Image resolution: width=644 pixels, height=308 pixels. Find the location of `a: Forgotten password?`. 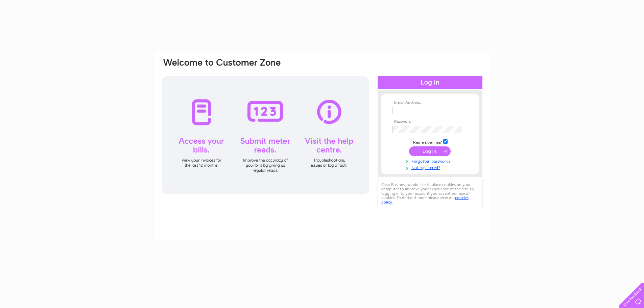

a: Forgotten password? is located at coordinates (431, 160).